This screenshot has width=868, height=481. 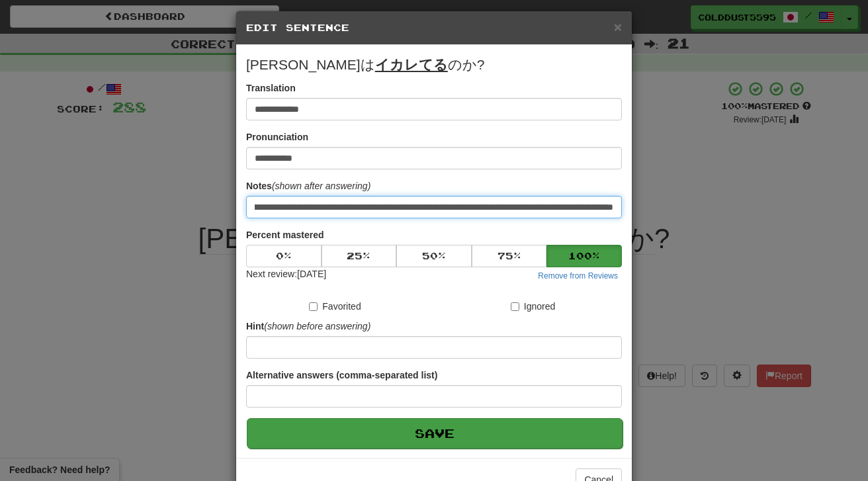 What do you see at coordinates (434, 256) in the screenshot?
I see `button: 50%` at bounding box center [434, 256].